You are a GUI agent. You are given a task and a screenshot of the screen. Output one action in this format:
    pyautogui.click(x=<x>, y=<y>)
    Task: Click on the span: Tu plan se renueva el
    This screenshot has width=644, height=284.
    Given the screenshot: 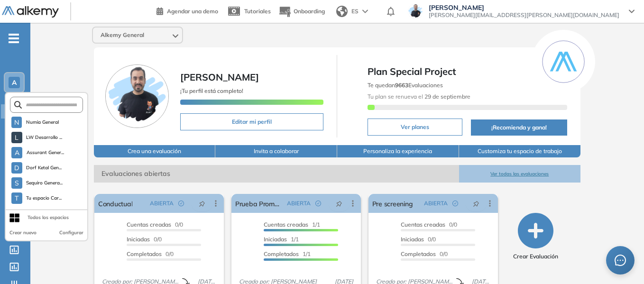 What is the action you would take?
    pyautogui.click(x=419, y=96)
    